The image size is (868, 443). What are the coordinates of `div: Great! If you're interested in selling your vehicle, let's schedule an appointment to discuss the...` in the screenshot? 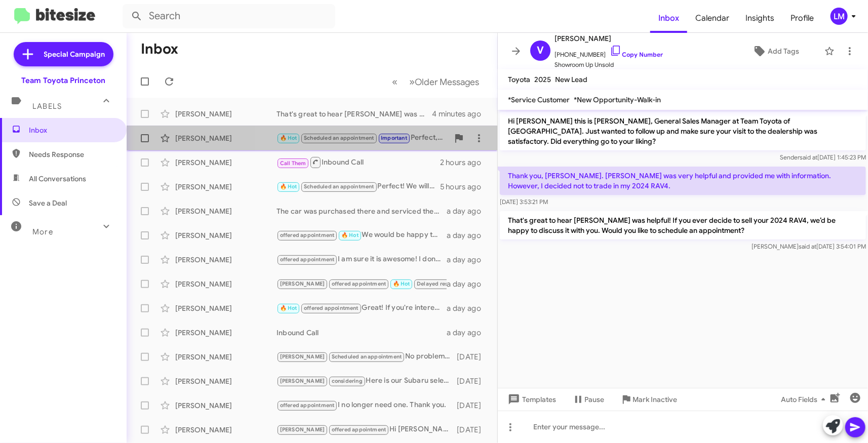 It's located at (362, 308).